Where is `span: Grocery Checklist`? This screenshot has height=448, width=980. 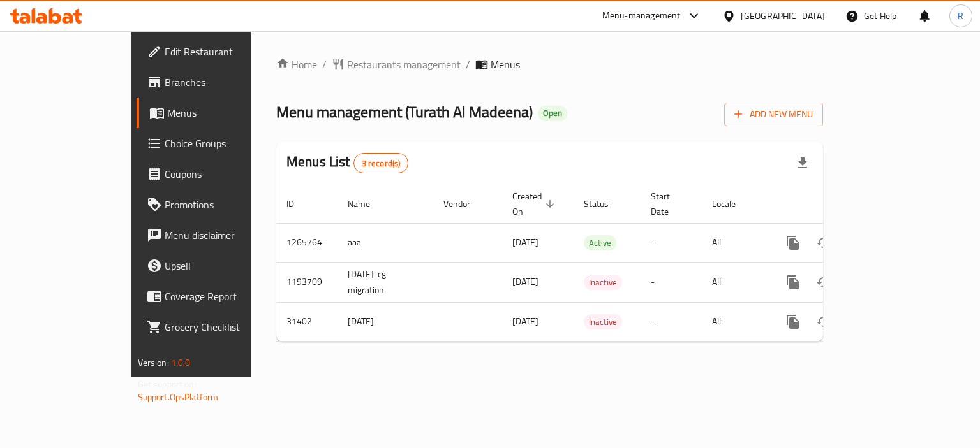
span: Grocery Checklist is located at coordinates (224, 327).